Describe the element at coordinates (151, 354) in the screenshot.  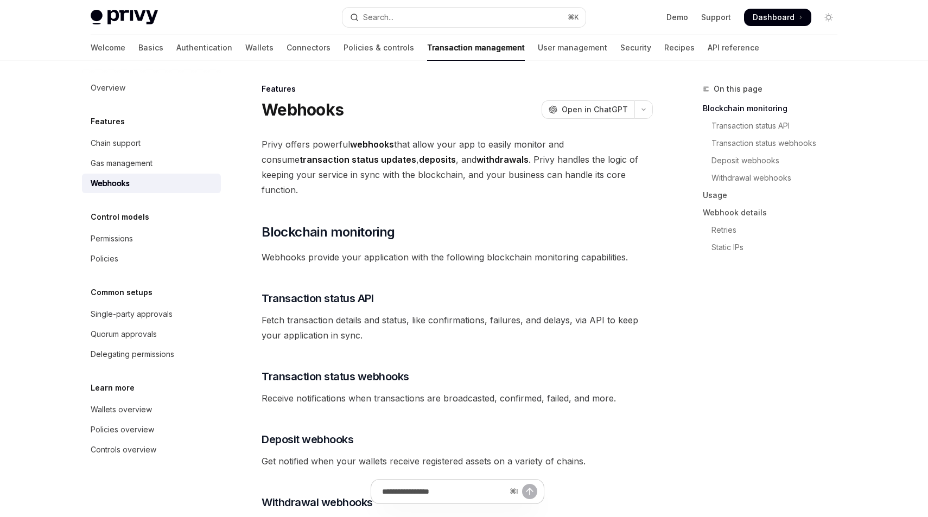
I see `a: Delegating permissions` at that location.